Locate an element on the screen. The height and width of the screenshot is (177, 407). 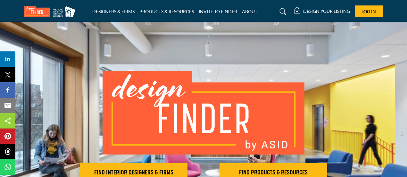
span: Log In is located at coordinates (369, 11).